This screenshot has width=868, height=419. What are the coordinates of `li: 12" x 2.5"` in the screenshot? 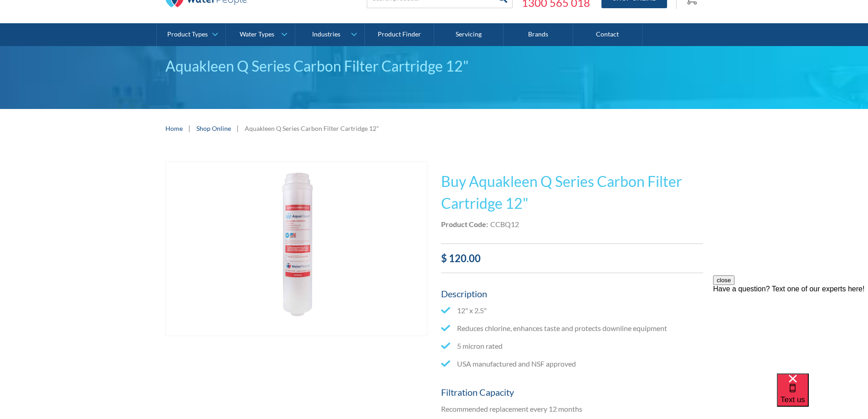 It's located at (572, 310).